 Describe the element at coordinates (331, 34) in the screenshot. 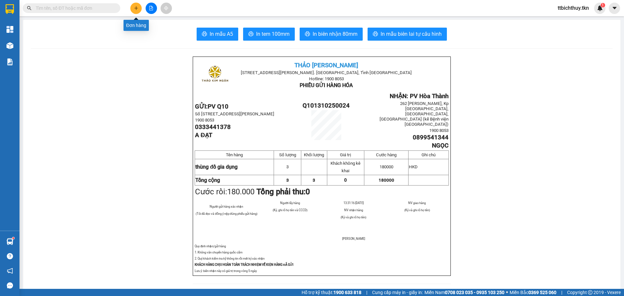

I see `button: printerIn biên nhận 80mm` at that location.